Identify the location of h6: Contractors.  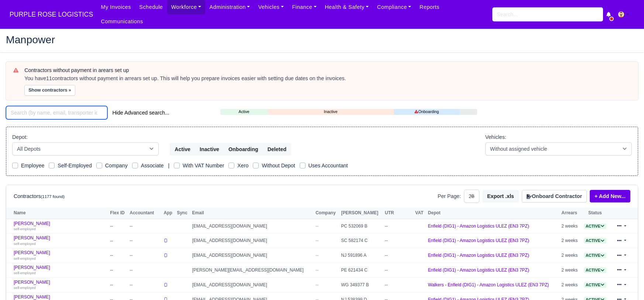
(39, 196).